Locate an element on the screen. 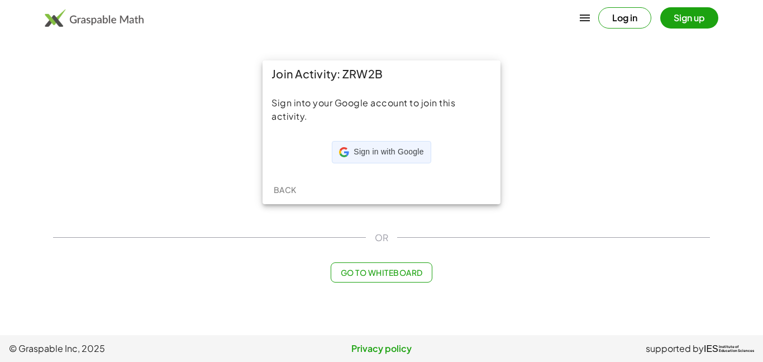 The image size is (763, 362). span: © Graspable Inc, 2025 is located at coordinates (133, 348).